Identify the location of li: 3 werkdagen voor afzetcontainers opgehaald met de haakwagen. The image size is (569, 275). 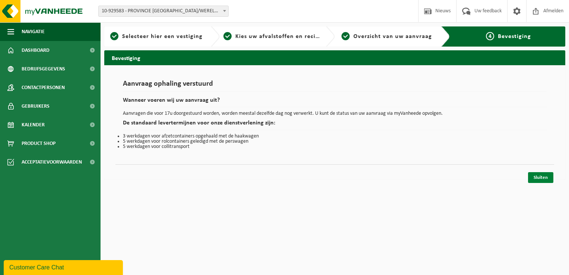
(335, 136).